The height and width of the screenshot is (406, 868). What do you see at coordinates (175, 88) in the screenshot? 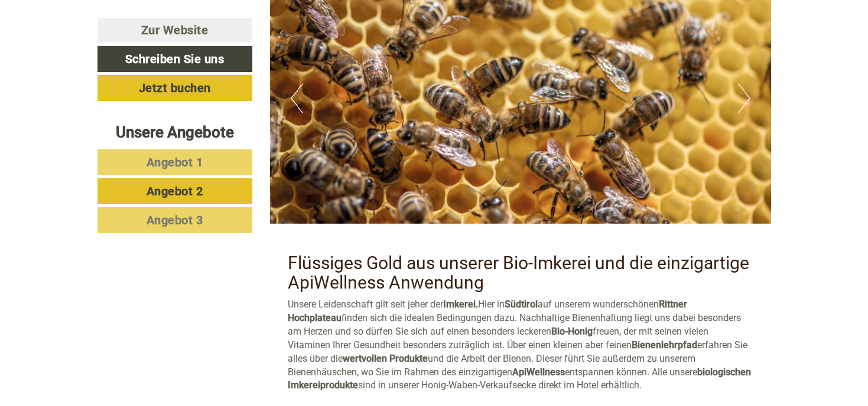
I see `a: Jetzt buchen` at bounding box center [175, 88].